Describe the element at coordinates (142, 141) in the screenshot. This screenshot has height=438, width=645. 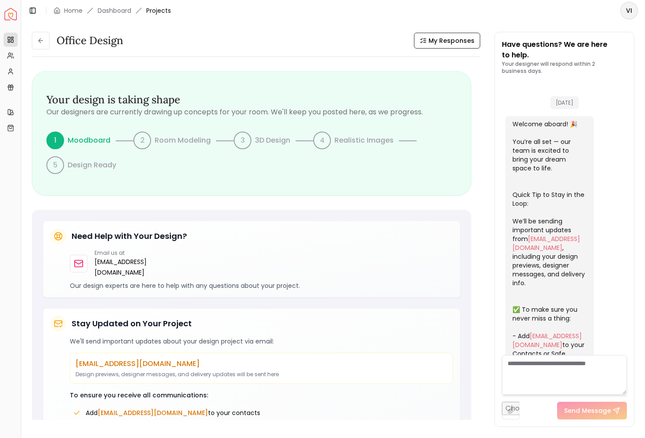
I see `div: 2` at that location.